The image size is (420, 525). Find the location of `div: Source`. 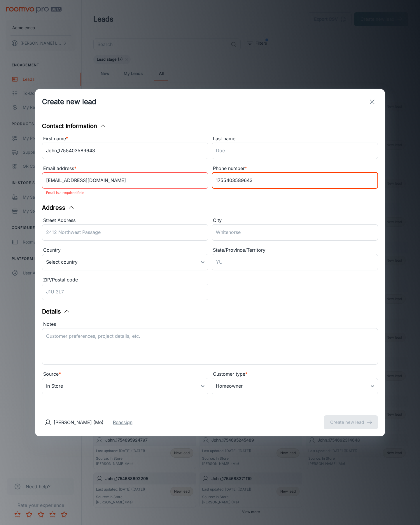

div: Source is located at coordinates (125, 374).